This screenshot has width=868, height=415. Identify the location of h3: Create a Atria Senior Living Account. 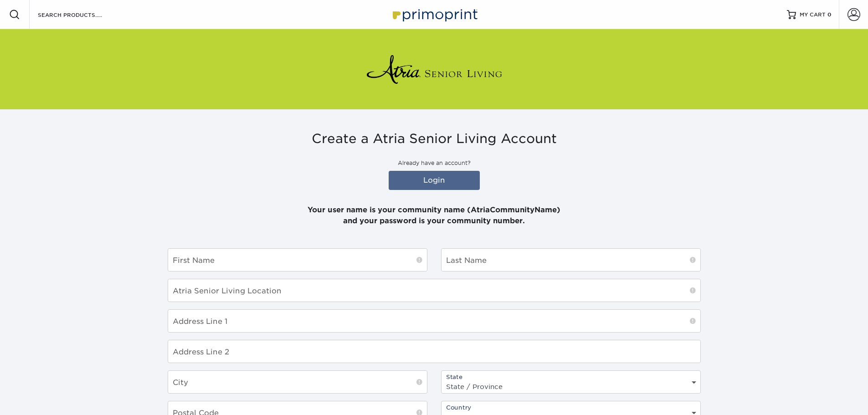
(434, 139).